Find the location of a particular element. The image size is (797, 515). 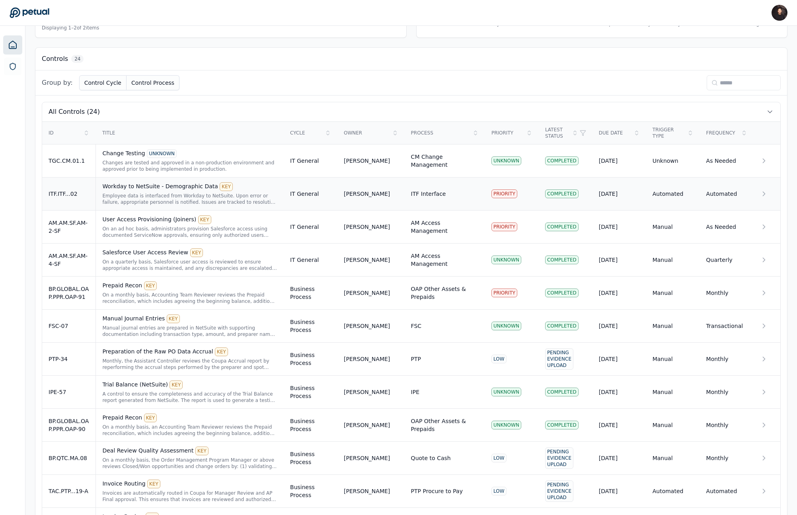

div: AM.AM.SF.AM-2-SF is located at coordinates (69, 227).